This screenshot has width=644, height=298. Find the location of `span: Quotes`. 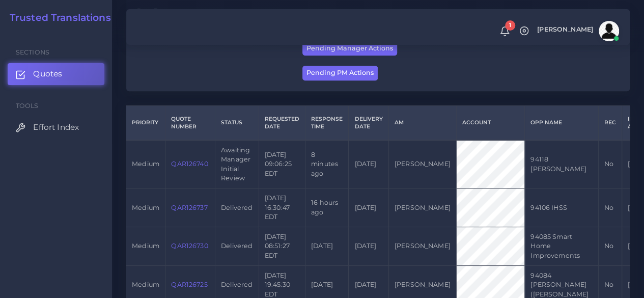

span: Quotes is located at coordinates (47, 74).